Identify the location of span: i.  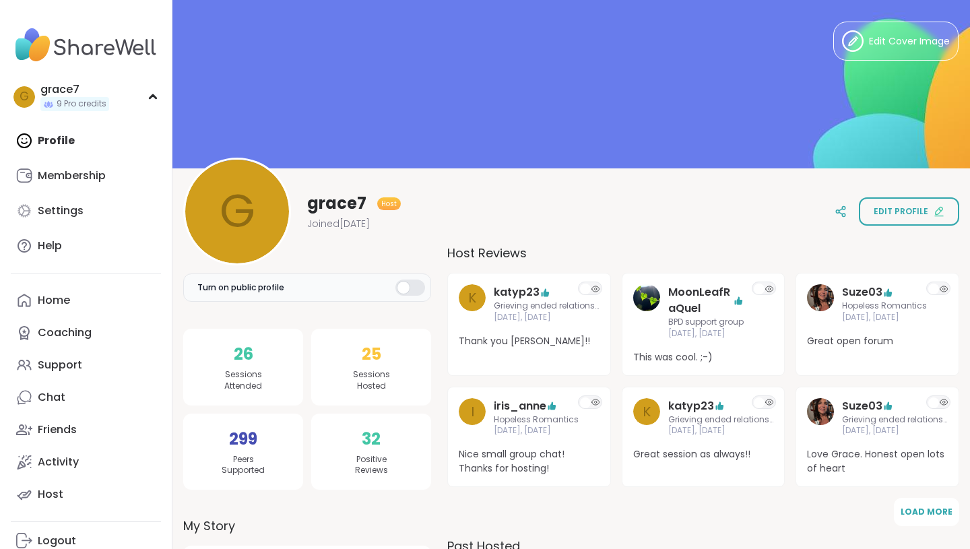
(472, 411).